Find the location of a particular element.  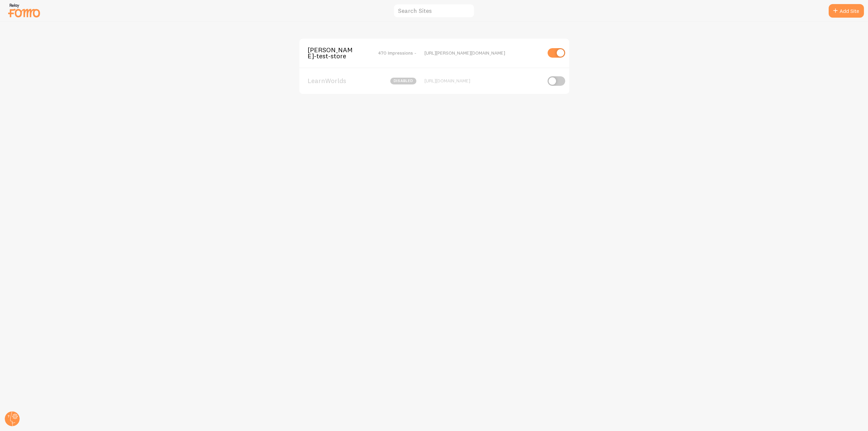

span: 470 Impressions - is located at coordinates (397, 53).